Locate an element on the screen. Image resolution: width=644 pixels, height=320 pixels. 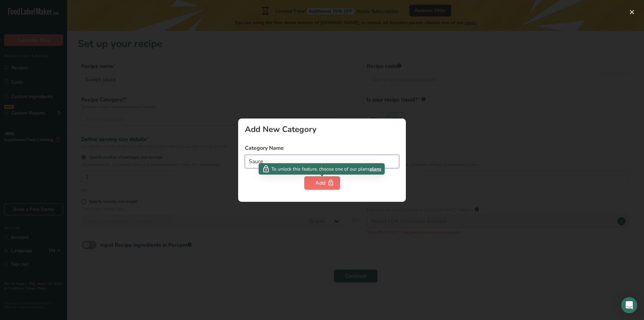
button: Add is located at coordinates (322, 183).